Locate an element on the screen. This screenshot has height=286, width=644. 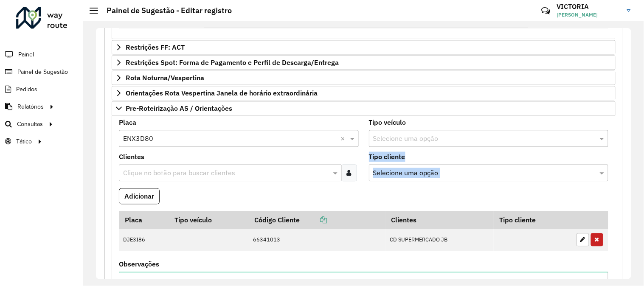
span: Painel de Sugestão is located at coordinates (43, 72).